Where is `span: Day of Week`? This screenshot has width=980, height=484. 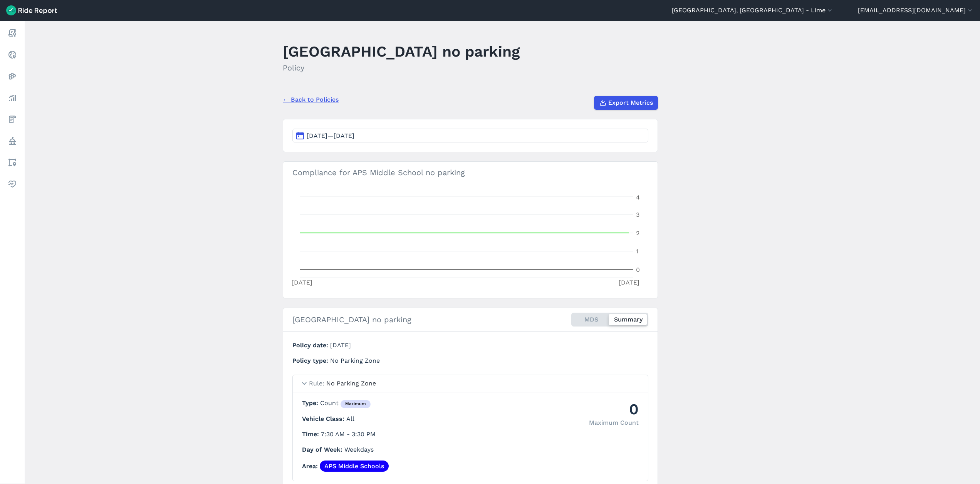 span: Day of Week is located at coordinates (323, 450).